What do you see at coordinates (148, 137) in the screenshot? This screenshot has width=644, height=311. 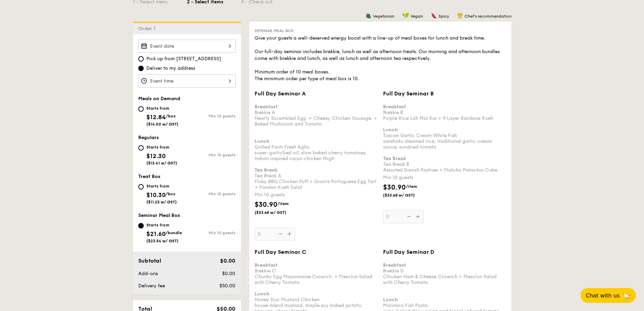 I see `span: Regulars` at bounding box center [148, 137].